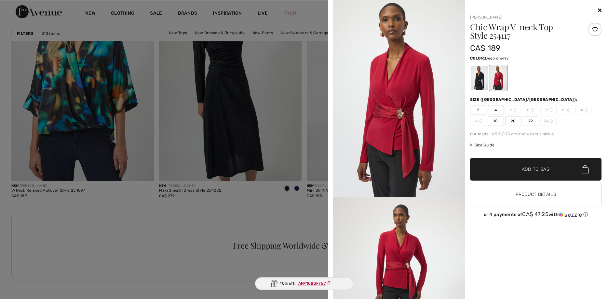 This screenshot has height=299, width=608. What do you see at coordinates (496, 121) in the screenshot?
I see `span: 18` at bounding box center [496, 121].